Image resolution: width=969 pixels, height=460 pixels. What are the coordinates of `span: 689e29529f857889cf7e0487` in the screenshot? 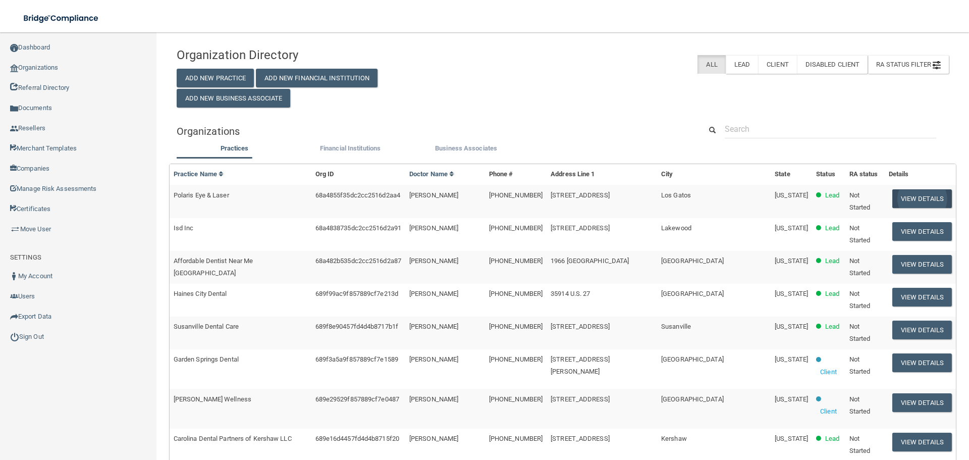 It's located at (357, 399).